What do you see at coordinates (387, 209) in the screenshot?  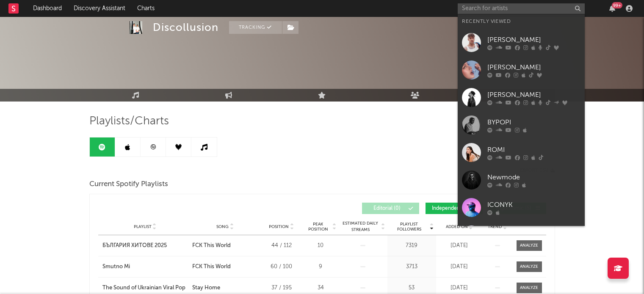 I see `span: Editorial ( 0 )` at bounding box center [387, 209].